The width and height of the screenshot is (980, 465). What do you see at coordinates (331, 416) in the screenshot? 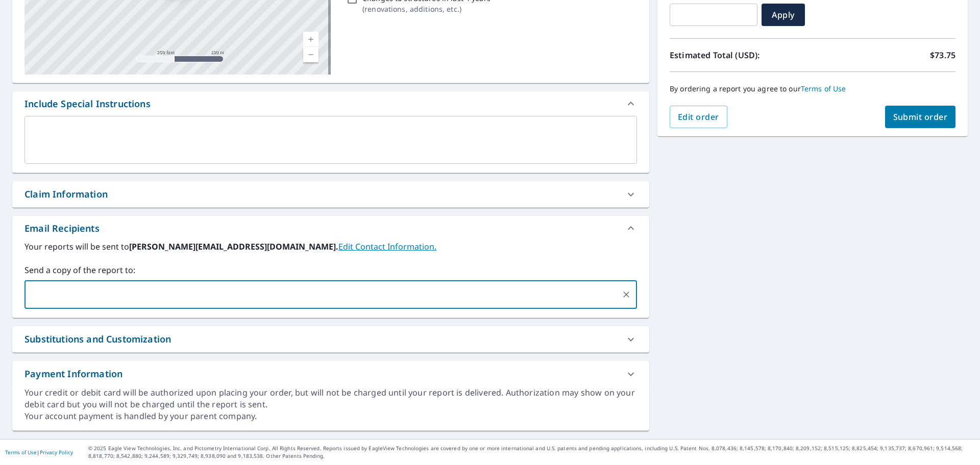
I see `div: Your account payment is handled by your parent company.` at bounding box center [331, 416].